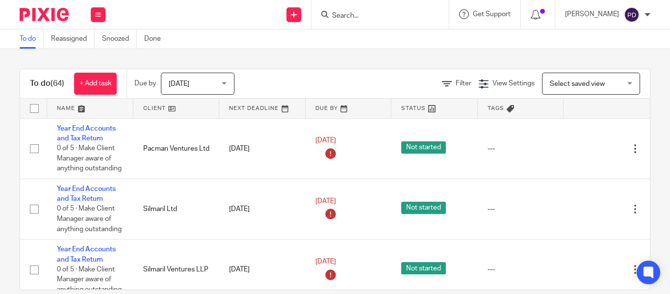 The height and width of the screenshot is (294, 670). What do you see at coordinates (47, 83) in the screenshot?
I see `h1: To do` at bounding box center [47, 83].